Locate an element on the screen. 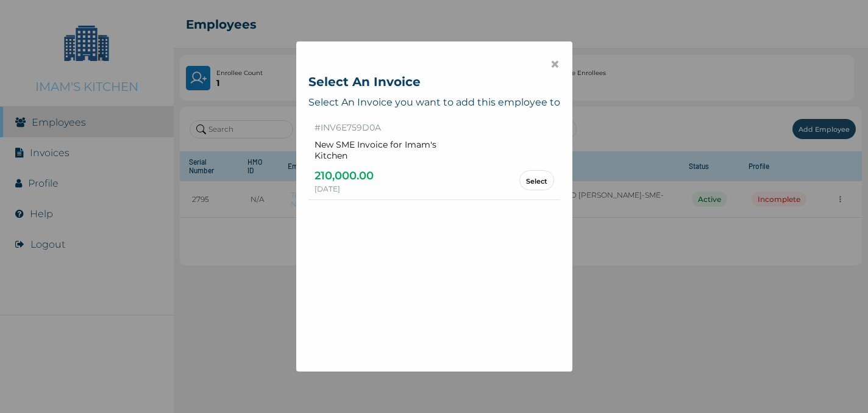  a: Select is located at coordinates (536, 180).